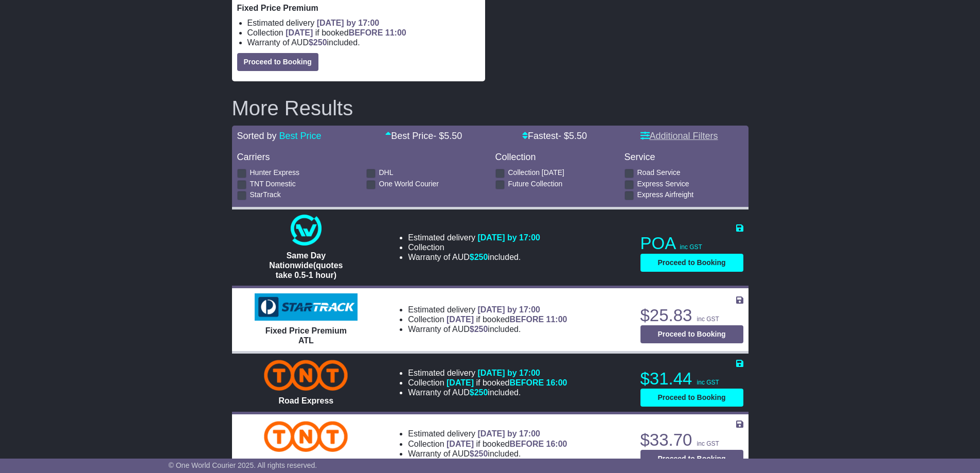 Image resolution: width=980 pixels, height=473 pixels. What do you see at coordinates (359, 8) in the screenshot?
I see `p: Fixed Price Premium` at bounding box center [359, 8].